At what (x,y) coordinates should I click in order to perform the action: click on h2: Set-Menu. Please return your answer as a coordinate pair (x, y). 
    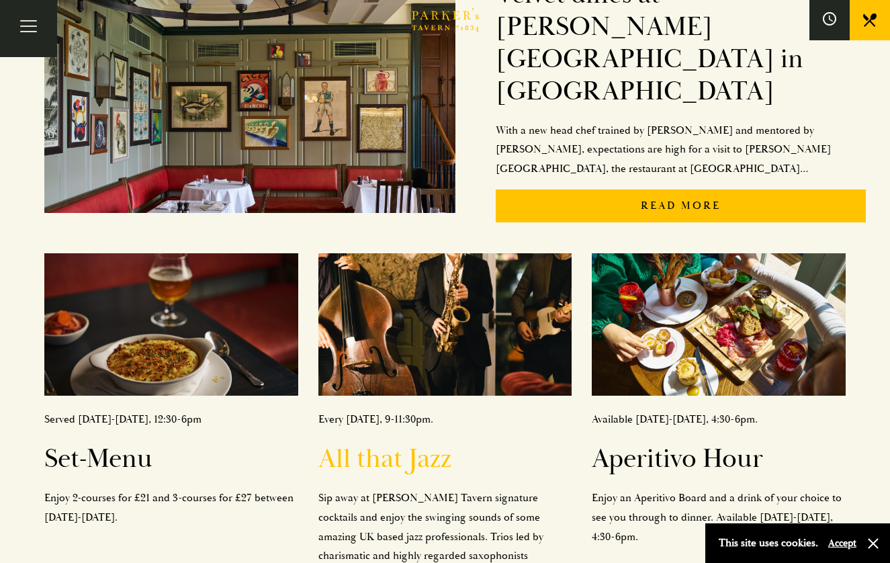
    Looking at the image, I should click on (171, 459).